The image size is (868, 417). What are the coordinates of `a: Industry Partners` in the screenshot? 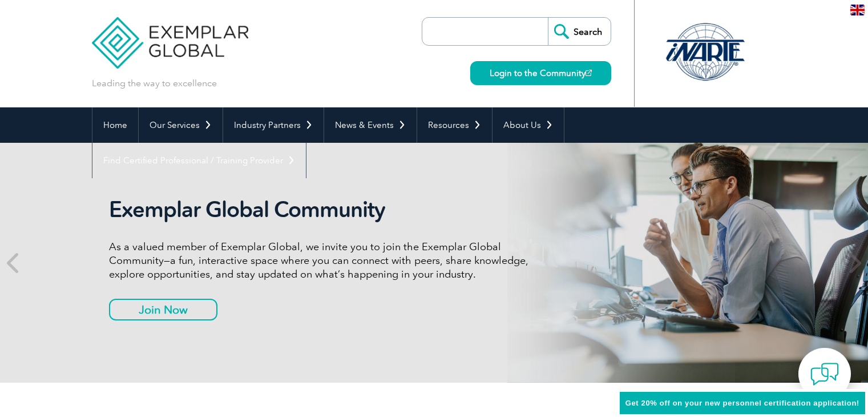 It's located at (273, 125).